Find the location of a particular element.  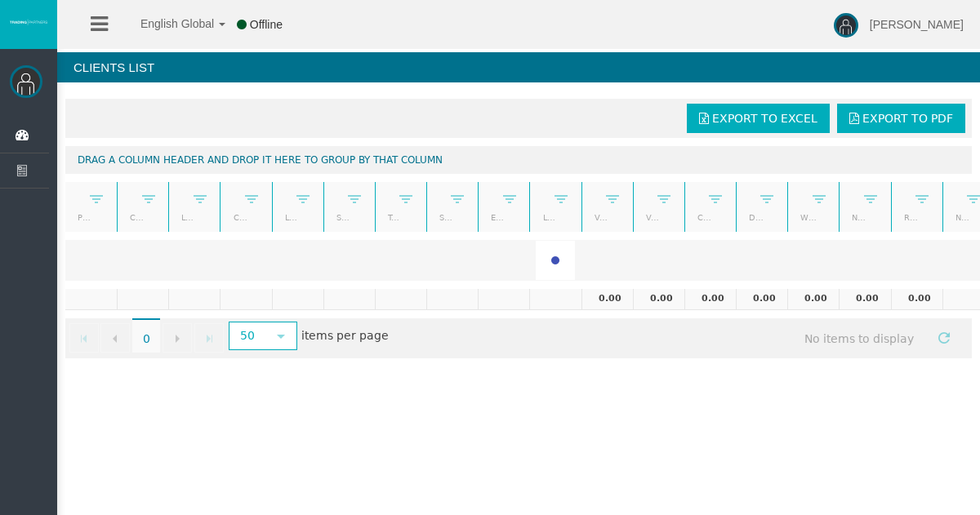

span: Refresh is located at coordinates (944, 338).